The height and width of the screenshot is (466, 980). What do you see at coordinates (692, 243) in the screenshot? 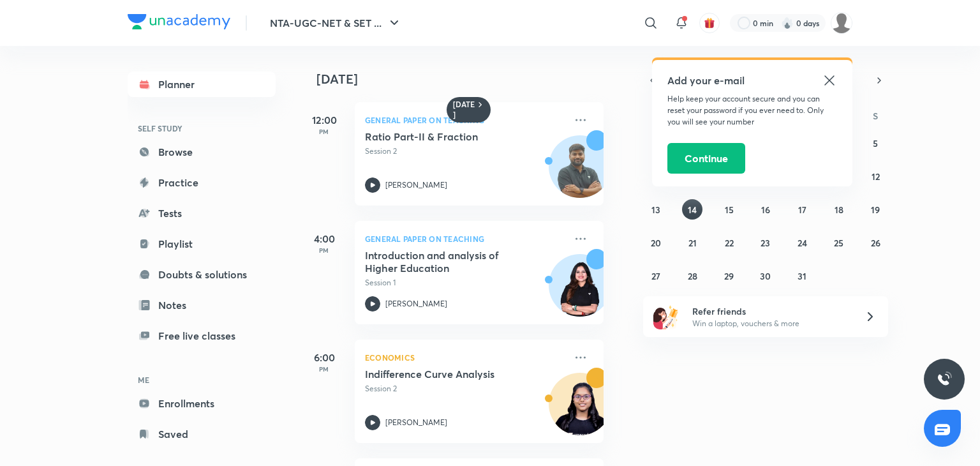
I see `abbr: July 21, 2025` at bounding box center [692, 243].